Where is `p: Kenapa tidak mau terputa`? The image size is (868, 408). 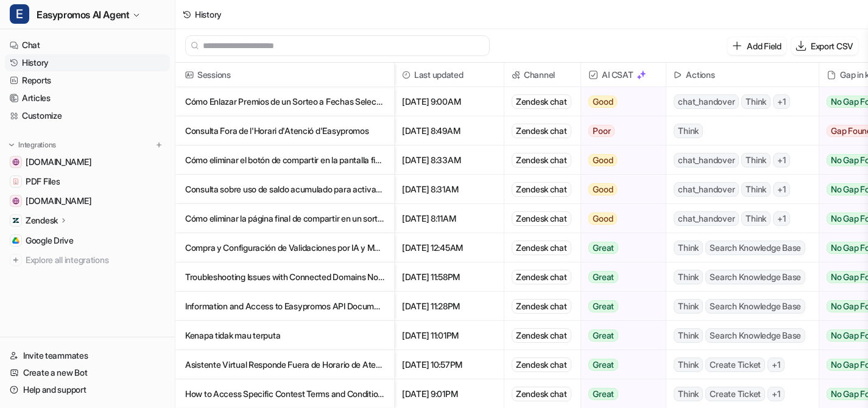 p: Kenapa tidak mau terputa is located at coordinates (284, 336).